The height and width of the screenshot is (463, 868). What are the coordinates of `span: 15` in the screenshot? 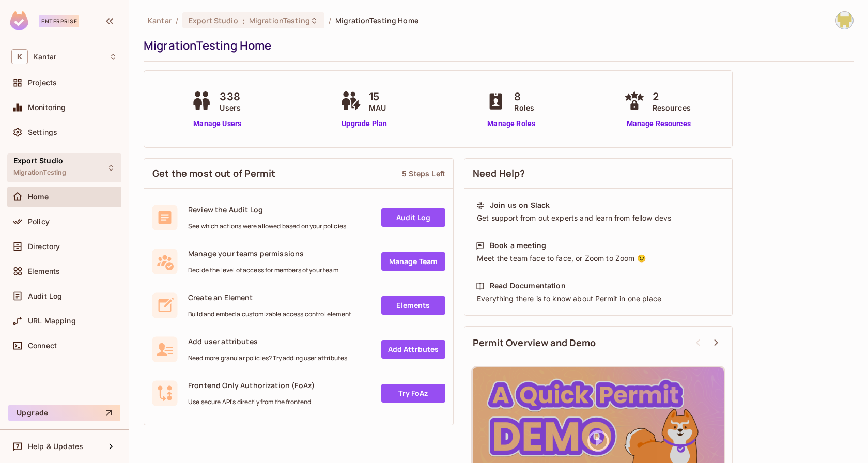 It's located at (377, 97).